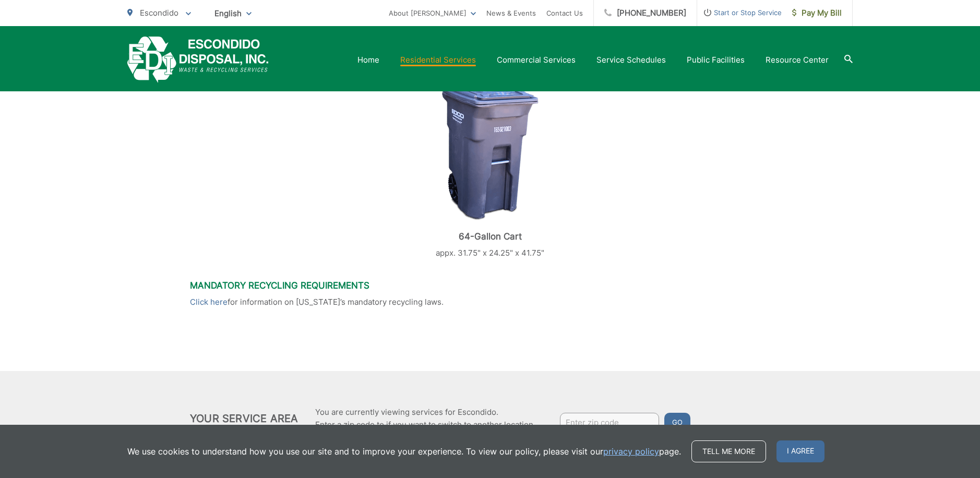 This screenshot has width=980, height=478. I want to click on span: I agree, so click(801, 452).